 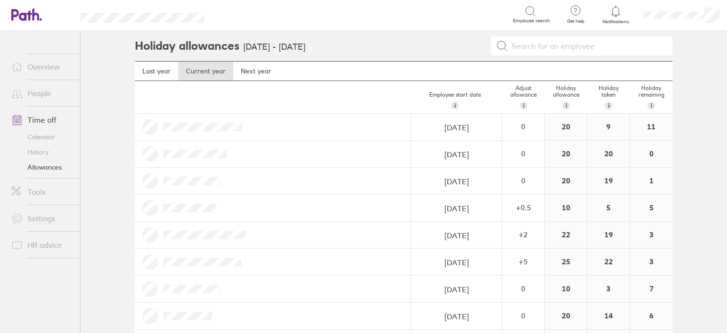 What do you see at coordinates (42, 167) in the screenshot?
I see `a: Allowances` at bounding box center [42, 167].